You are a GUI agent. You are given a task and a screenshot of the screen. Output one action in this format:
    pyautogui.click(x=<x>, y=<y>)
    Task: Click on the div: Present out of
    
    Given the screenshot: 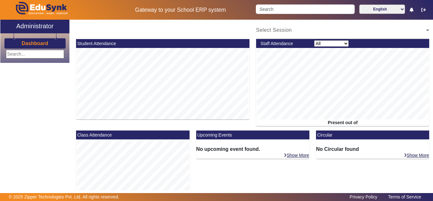 What is the action you would take?
    pyautogui.click(x=343, y=122)
    